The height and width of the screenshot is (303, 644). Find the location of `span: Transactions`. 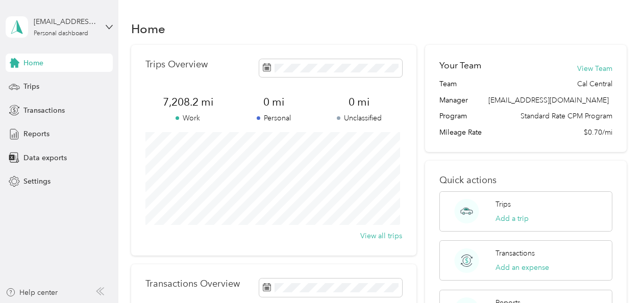

span: Transactions is located at coordinates (44, 110).